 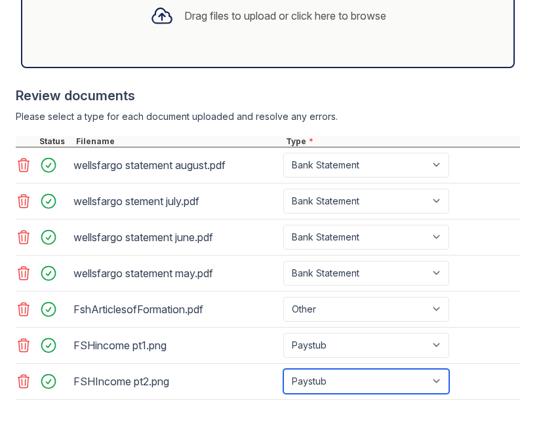 What do you see at coordinates (176, 382) in the screenshot?
I see `div: FSHIncome pt2.png` at bounding box center [176, 382].